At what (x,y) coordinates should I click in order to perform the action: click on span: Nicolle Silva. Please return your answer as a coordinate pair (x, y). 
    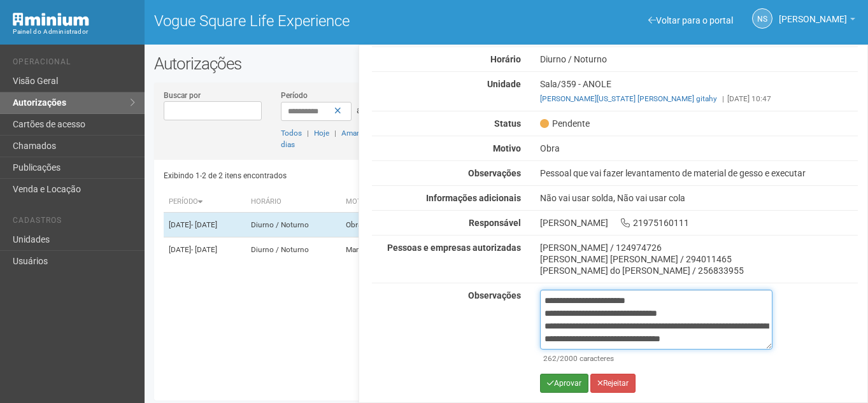
    Looking at the image, I should click on (812, 13).